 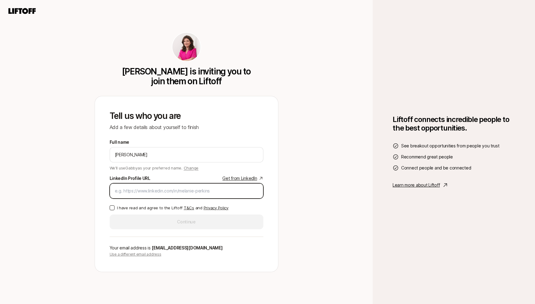 I want to click on a: Get from LinkedIn, so click(x=242, y=178).